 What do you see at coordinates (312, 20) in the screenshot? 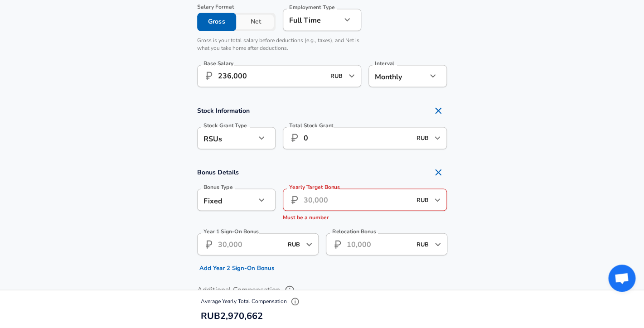
I see `div: Full Time` at bounding box center [312, 20].